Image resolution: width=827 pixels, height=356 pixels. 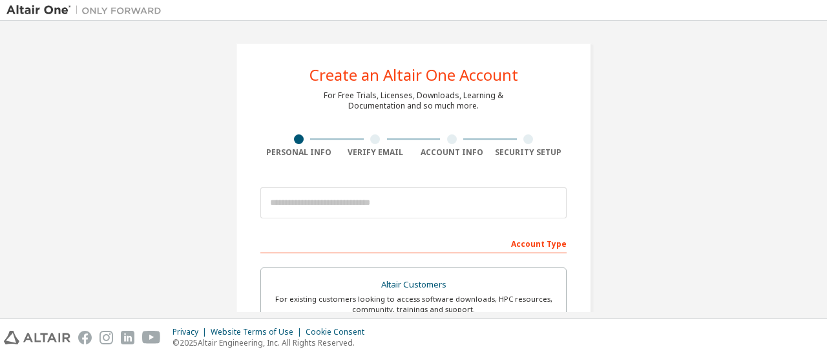 What do you see at coordinates (85, 337) in the screenshot?
I see `img: facebook.svg` at bounding box center [85, 337].